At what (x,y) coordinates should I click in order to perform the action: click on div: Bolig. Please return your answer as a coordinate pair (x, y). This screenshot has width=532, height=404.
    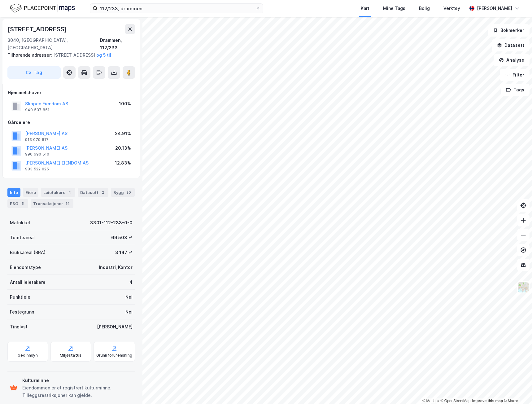
    Looking at the image, I should click on (424, 8).